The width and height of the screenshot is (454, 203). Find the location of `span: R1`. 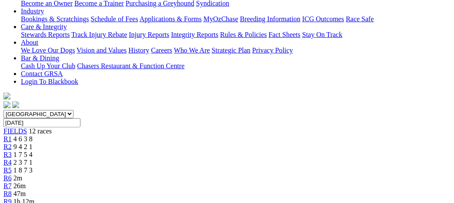

span: R1 is located at coordinates (7, 139).